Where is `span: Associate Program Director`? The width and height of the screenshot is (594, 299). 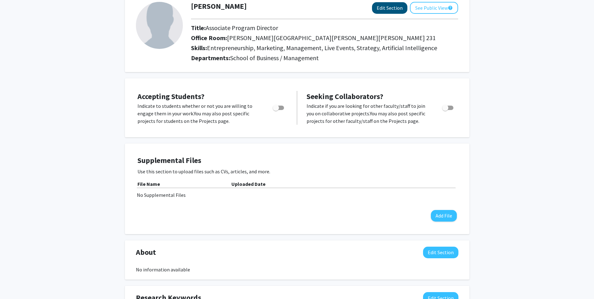
span: Associate Program Director is located at coordinates (242, 28).